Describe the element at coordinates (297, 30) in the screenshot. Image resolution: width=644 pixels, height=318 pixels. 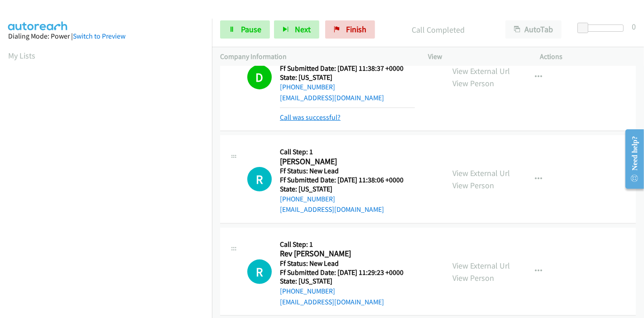
I see `button: Next` at that location.